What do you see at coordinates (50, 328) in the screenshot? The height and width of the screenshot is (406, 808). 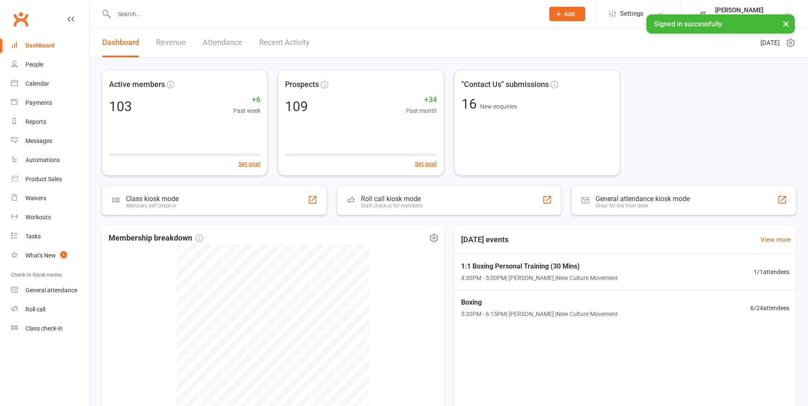 I see `a: Class kiosk mode` at bounding box center [50, 328].